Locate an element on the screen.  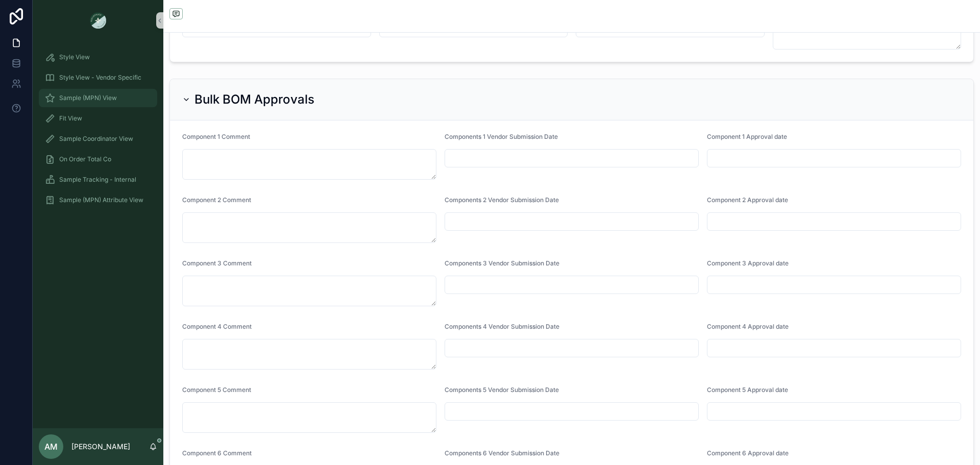
span: Sample Tracking - Internal is located at coordinates (97, 180).